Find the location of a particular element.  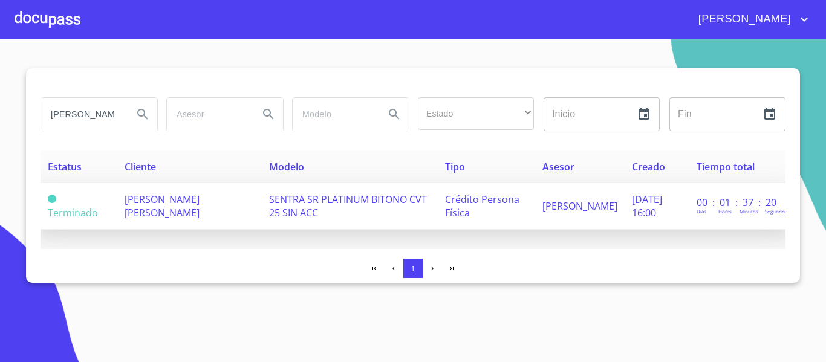

button: account of current user is located at coordinates (751, 19).